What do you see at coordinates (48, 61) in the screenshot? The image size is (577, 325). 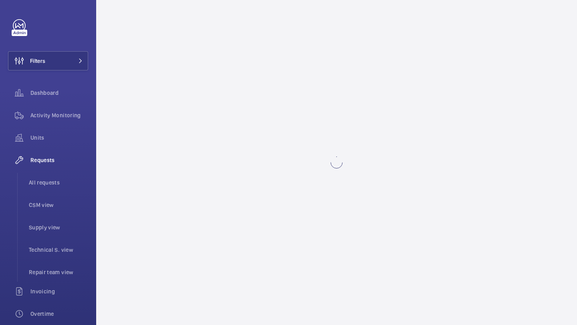 I see `button: Filters` at bounding box center [48, 61].